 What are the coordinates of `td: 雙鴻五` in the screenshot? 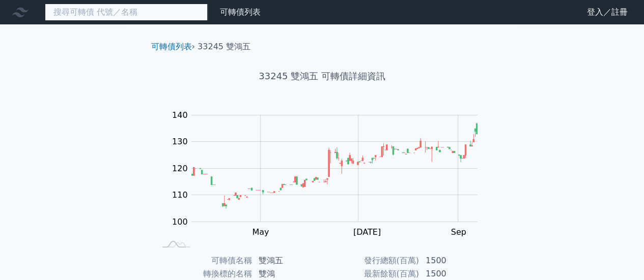 It's located at (287, 260).